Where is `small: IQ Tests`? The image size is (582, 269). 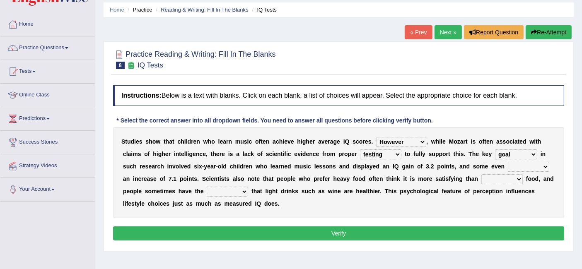
small: IQ Tests is located at coordinates (150, 65).